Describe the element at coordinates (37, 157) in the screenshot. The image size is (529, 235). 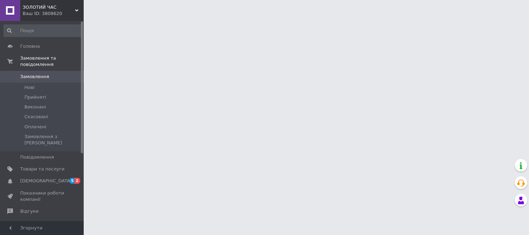
I see `span: Повідомлення` at that location.